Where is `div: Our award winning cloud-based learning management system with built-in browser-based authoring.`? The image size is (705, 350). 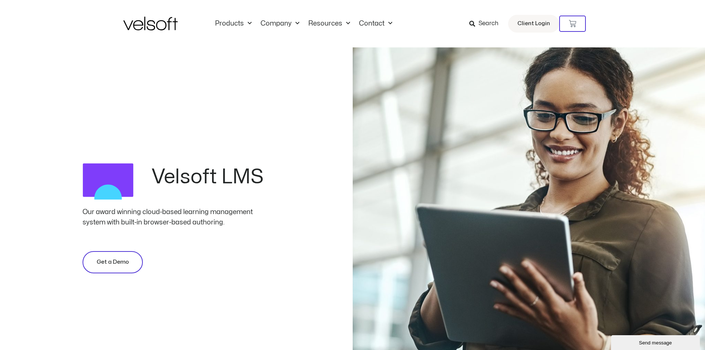
div: Our award winning cloud-based learning management system with built-in browser-based authoring. is located at coordinates (176, 217).